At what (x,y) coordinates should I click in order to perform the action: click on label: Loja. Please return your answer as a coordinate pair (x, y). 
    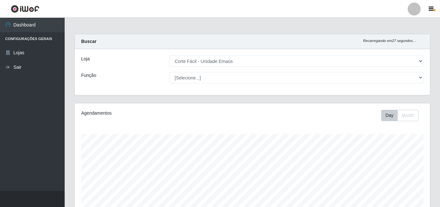
    Looking at the image, I should click on (85, 59).